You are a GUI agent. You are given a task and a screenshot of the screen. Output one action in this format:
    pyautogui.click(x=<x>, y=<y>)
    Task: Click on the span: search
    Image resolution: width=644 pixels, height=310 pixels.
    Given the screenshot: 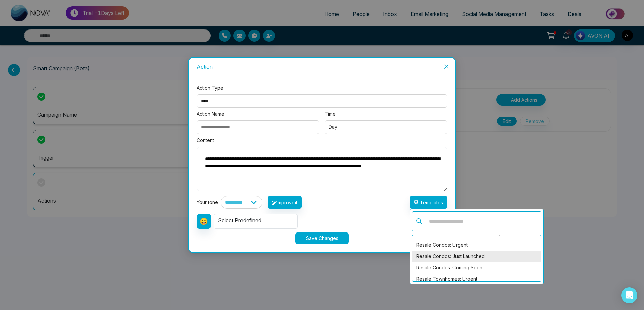 What is the action you would take?
    pyautogui.click(x=419, y=221)
    